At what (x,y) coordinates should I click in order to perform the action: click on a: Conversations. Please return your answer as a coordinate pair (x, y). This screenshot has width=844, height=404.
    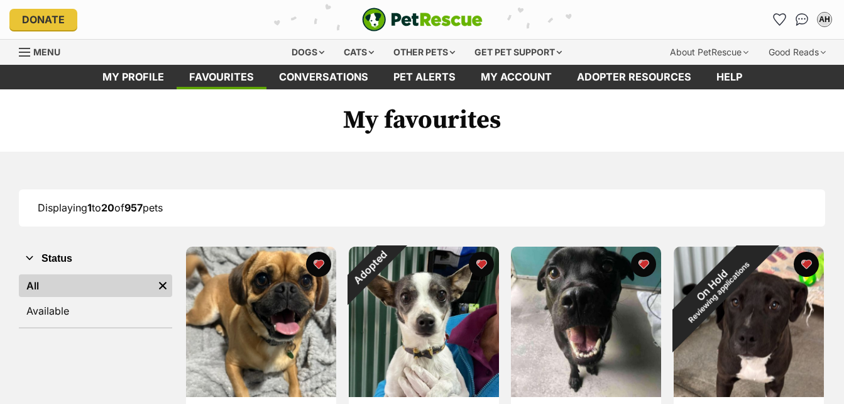
    Looking at the image, I should click on (802, 19).